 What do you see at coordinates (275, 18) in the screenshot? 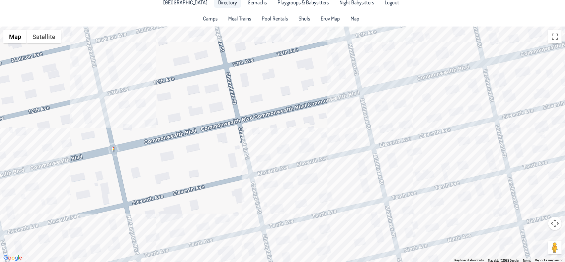
I see `li: Pool Rentals` at bounding box center [275, 18].